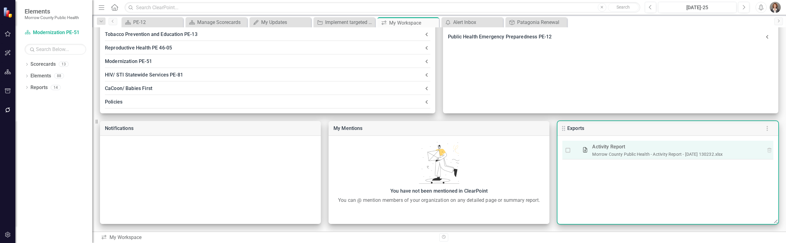  I want to click on div: My Updates, so click(285, 22).